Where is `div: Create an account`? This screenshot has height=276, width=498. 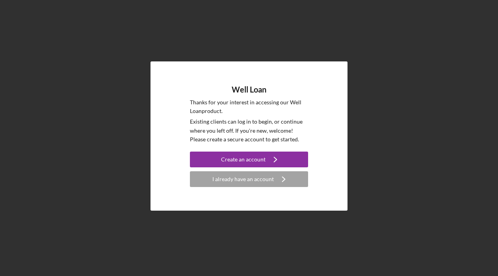
div: Create an account is located at coordinates (243, 159).